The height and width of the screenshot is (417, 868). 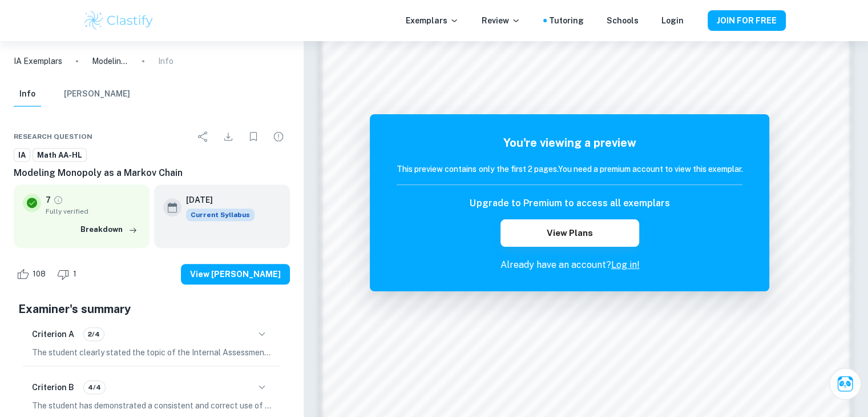 What do you see at coordinates (623, 20) in the screenshot?
I see `div: Schools` at bounding box center [623, 20].